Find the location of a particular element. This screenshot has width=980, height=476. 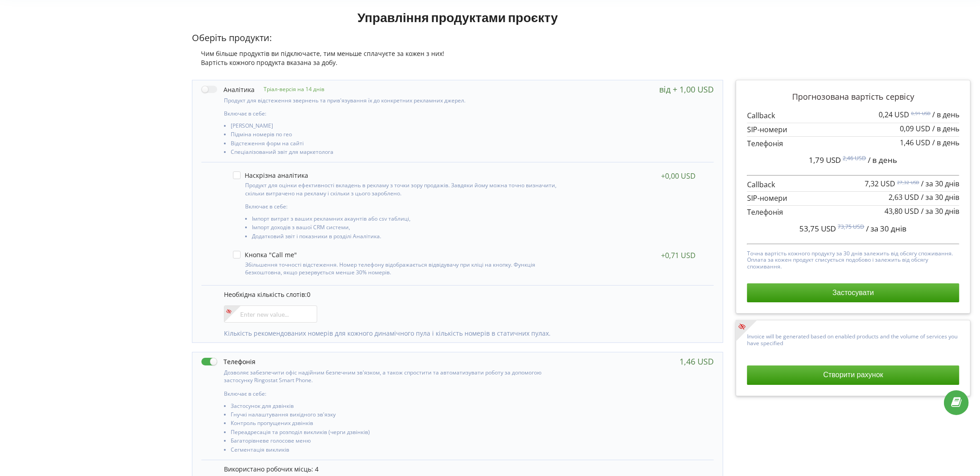

div: +0,71 USD is located at coordinates (678, 255).